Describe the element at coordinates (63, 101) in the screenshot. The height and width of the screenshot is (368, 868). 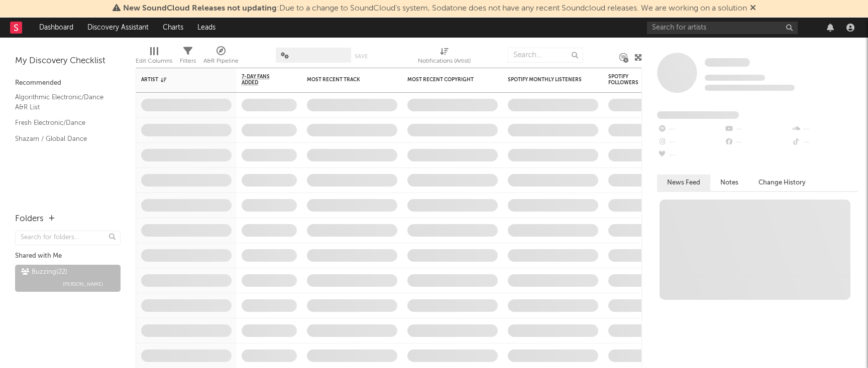
I see `a: Algorithmic Electronic/Dance A&R List` at that location.